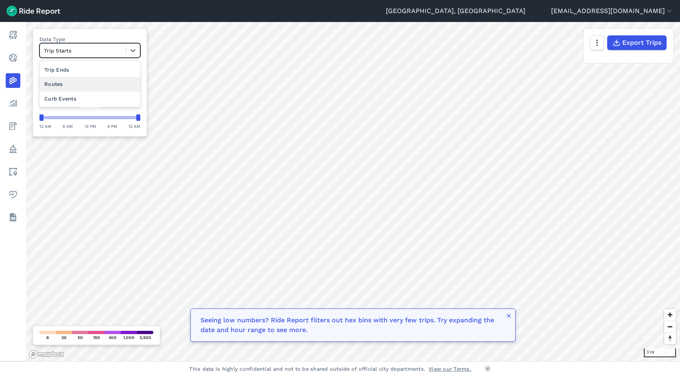 Image resolution: width=680 pixels, height=376 pixels. Describe the element at coordinates (33, 11) in the screenshot. I see `img: Ride Report` at that location.